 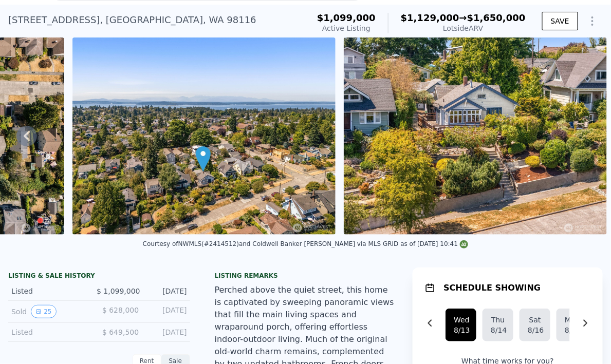 What do you see at coordinates (306, 275) in the screenshot?
I see `div: Listing remarks` at bounding box center [306, 275].